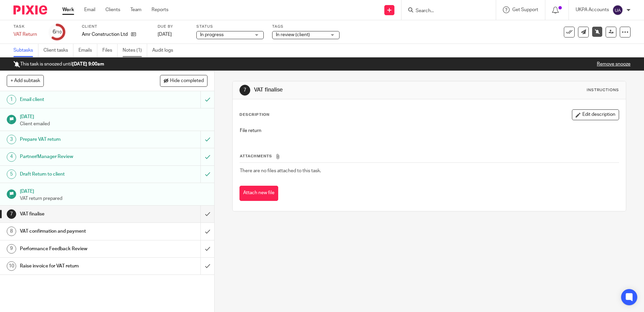  What do you see at coordinates (11, 156) in the screenshot?
I see `div: 4` at bounding box center [11, 156].